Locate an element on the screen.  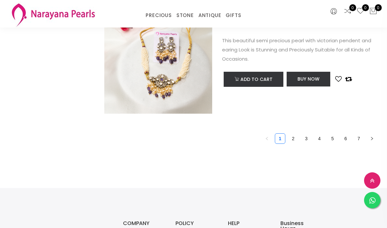
button: Buy Now is located at coordinates (308, 79).